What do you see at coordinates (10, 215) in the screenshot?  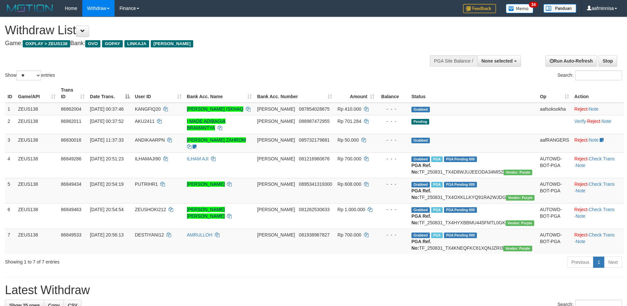 I see `td: 6` at bounding box center [10, 215].